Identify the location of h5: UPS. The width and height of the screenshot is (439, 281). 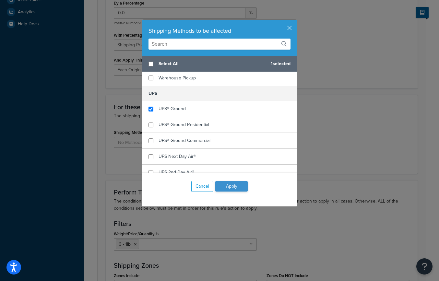
(220, 93).